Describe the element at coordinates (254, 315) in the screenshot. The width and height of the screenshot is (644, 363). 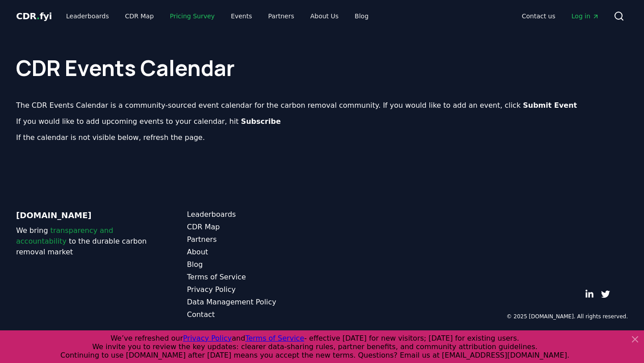
I see `a: Contact` at that location.